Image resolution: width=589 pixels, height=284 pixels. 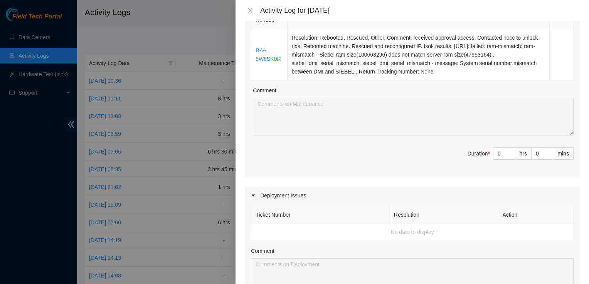 What do you see at coordinates (413, 117) in the screenshot?
I see `textarea: Comment` at bounding box center [413, 117].